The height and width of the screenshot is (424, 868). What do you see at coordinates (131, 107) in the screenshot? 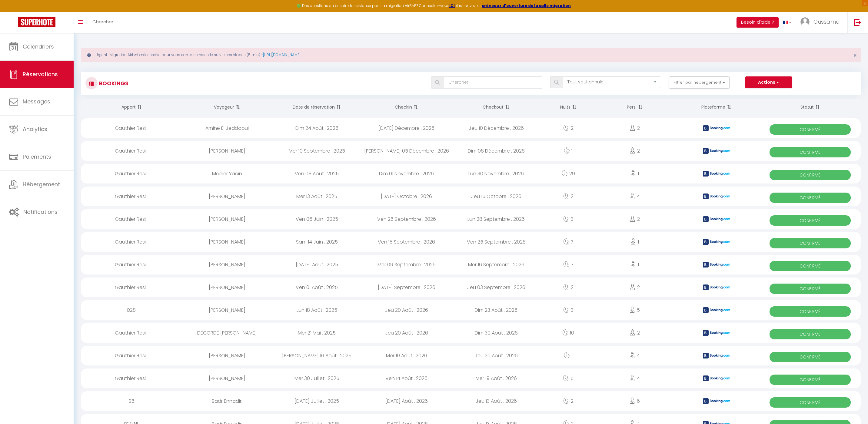
I see `th: Sort by rentals` at bounding box center [131, 107].